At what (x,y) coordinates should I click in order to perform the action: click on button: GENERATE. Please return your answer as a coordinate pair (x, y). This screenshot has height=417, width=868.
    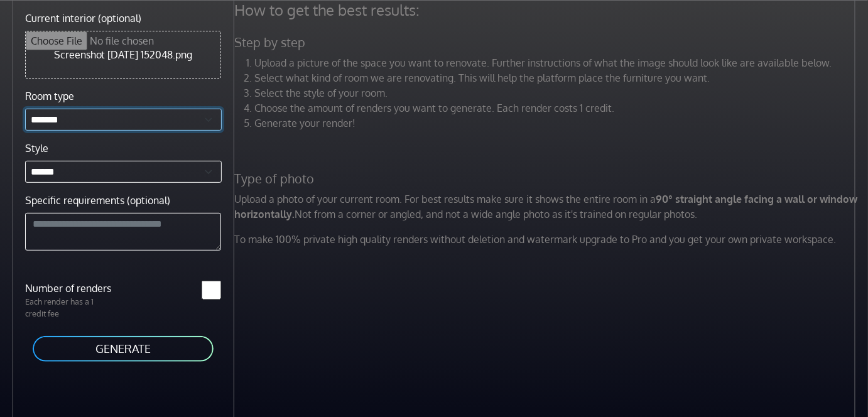
    Looking at the image, I should click on (123, 349).